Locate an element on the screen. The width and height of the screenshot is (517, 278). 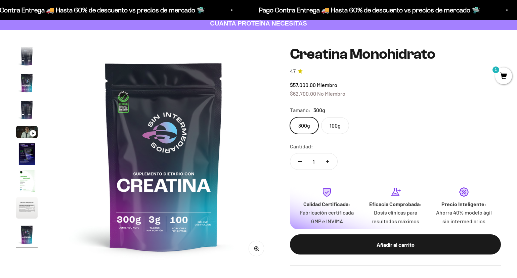
strong: Eficacia Comprobada: is located at coordinates (396, 204).